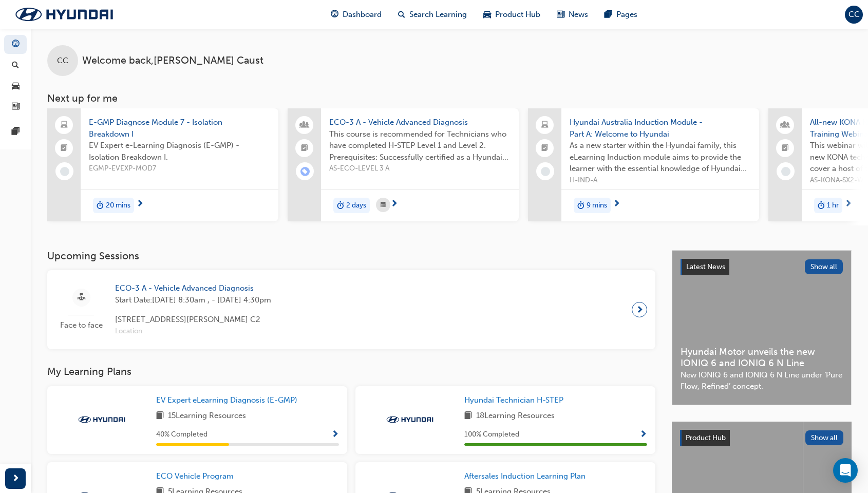 Image resolution: width=868 pixels, height=493 pixels. Describe the element at coordinates (179, 151) in the screenshot. I see `span: EV Expert e-Learning Diagnosis (E-GMP) - Isolation Breakdown I.` at that location.